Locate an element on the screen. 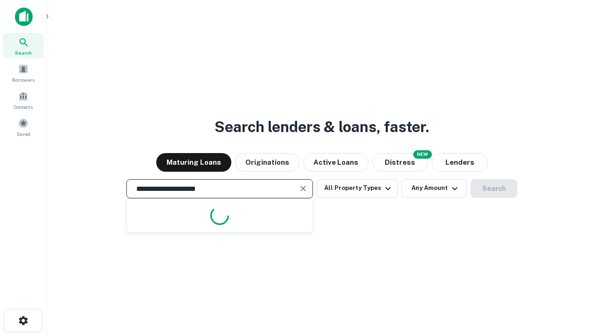 The width and height of the screenshot is (597, 336). div: Contacts is located at coordinates (23, 100).